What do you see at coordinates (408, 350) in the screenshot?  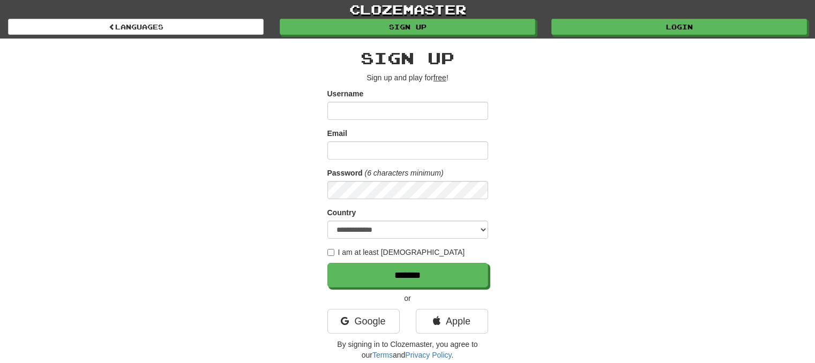 I see `p: By signing in to Clozemaster, you agree to our and .` at bounding box center [408, 350].